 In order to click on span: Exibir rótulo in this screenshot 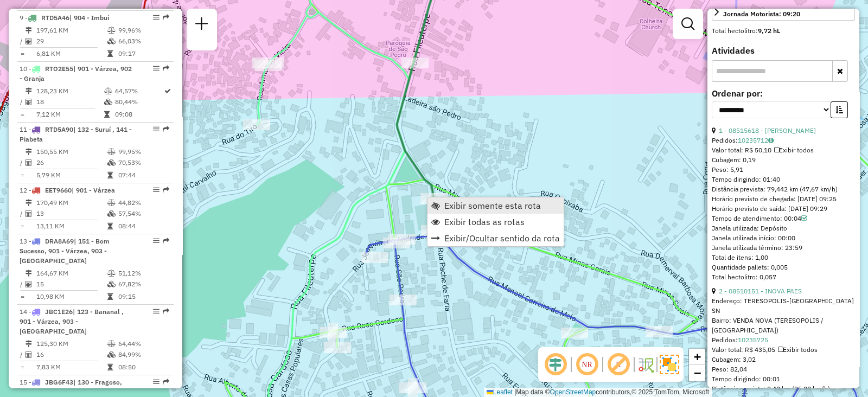, I will do `click(618, 364)`.